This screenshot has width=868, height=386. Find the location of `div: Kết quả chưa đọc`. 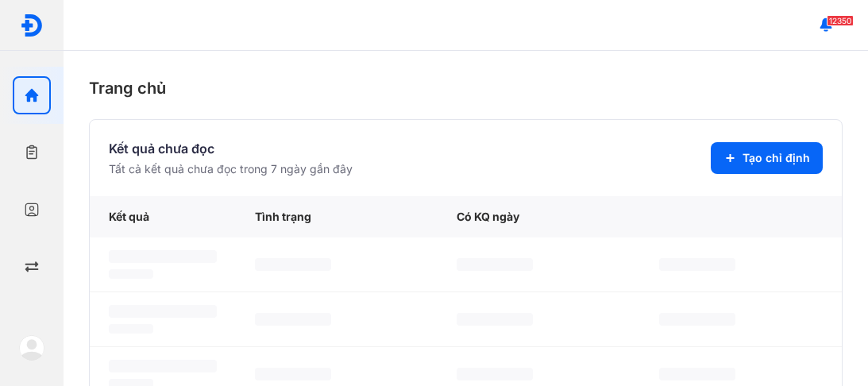

div: Kết quả chưa đọc is located at coordinates (230, 148).